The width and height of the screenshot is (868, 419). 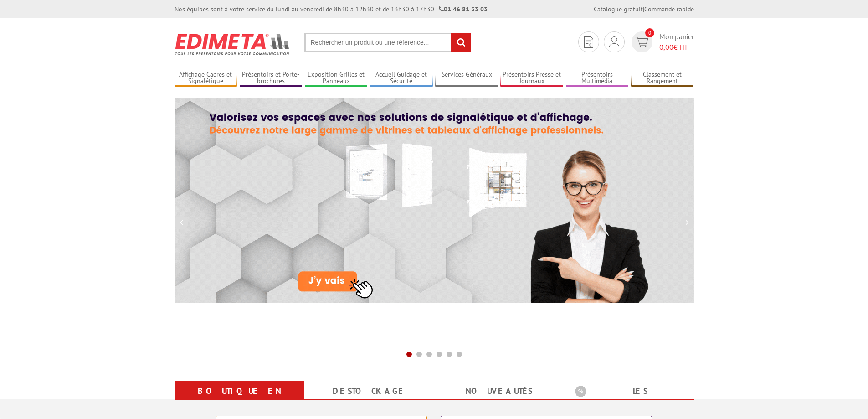 I want to click on img: Présentoir, panneau, stand - Edimeta - PLV, affichage, mobilier bureau, entreprise, so click(x=233, y=45).